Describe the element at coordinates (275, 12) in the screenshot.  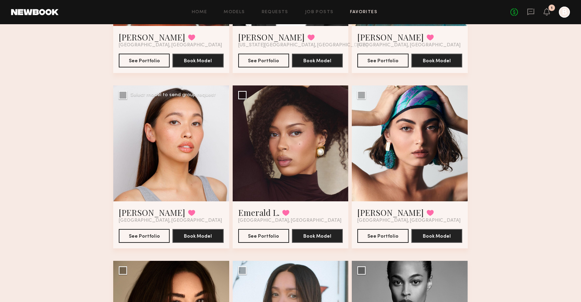
I see `a: Requests` at that location.